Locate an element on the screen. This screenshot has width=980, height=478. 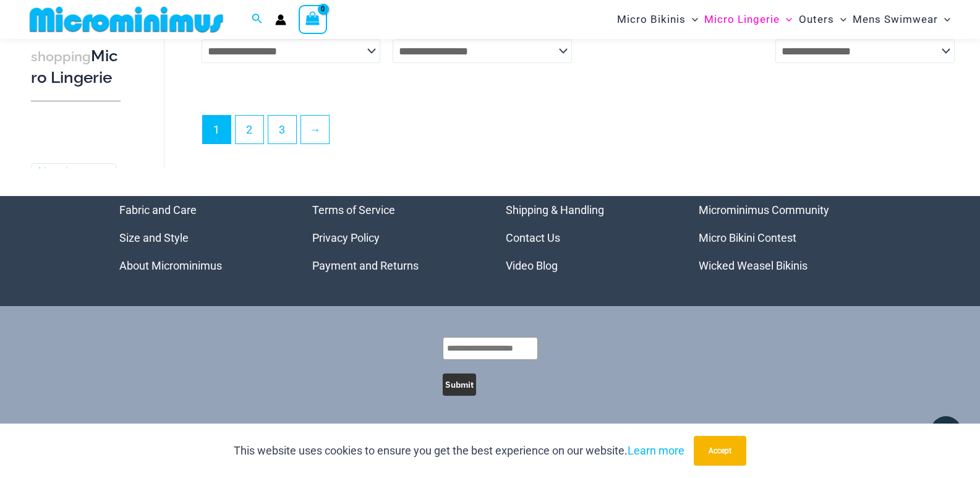
a: Size and Style is located at coordinates (154, 238).